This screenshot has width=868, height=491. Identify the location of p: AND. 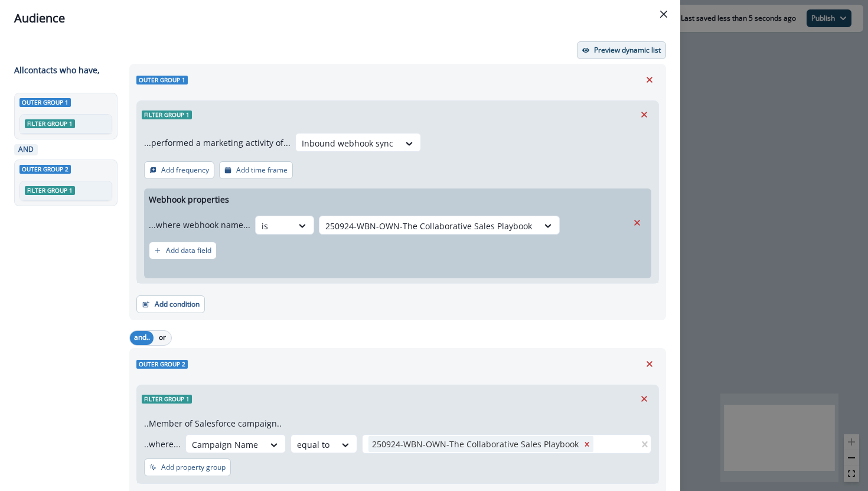
(26, 149).